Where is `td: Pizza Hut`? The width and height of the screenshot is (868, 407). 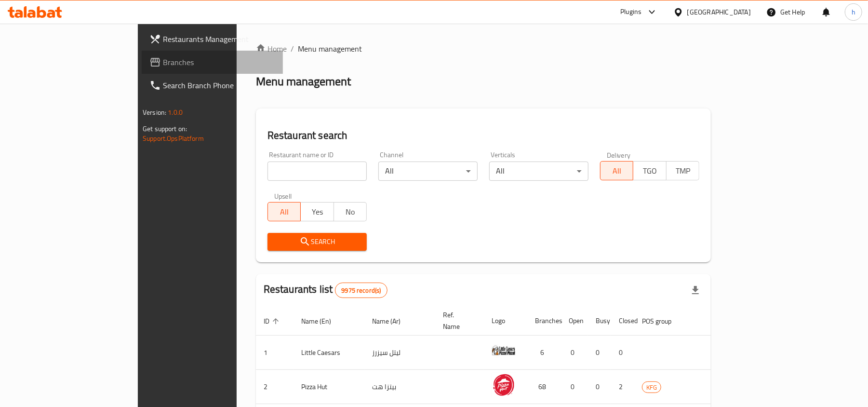 td: Pizza Hut is located at coordinates (329, 387).